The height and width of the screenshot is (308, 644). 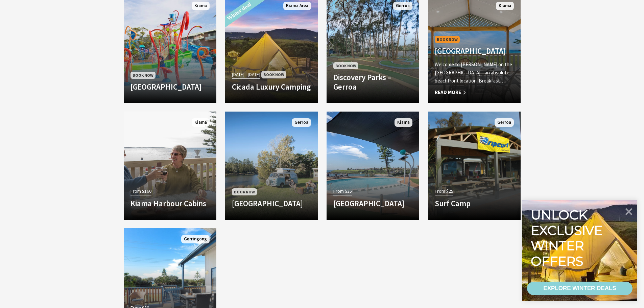 What do you see at coordinates (170, 166) in the screenshot?
I see `a: From $160 Kiama Harbour Cabins Kiama` at bounding box center [170, 166].